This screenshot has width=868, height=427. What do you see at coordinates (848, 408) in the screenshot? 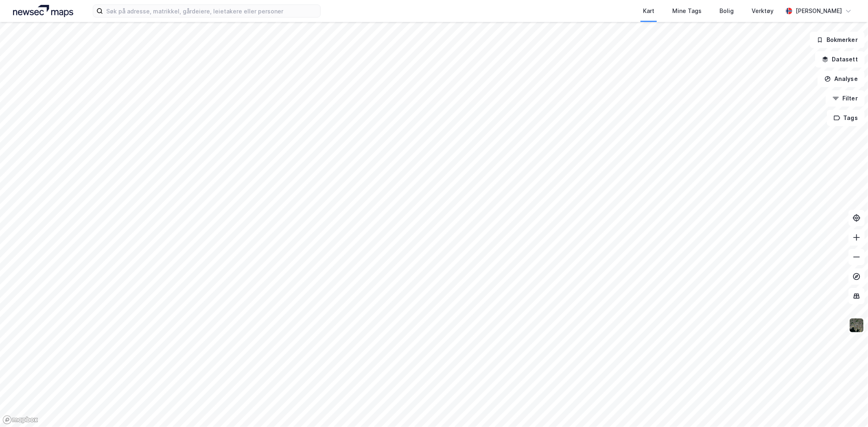
I see `div: Kontrollprogram for chat` at bounding box center [848, 408].